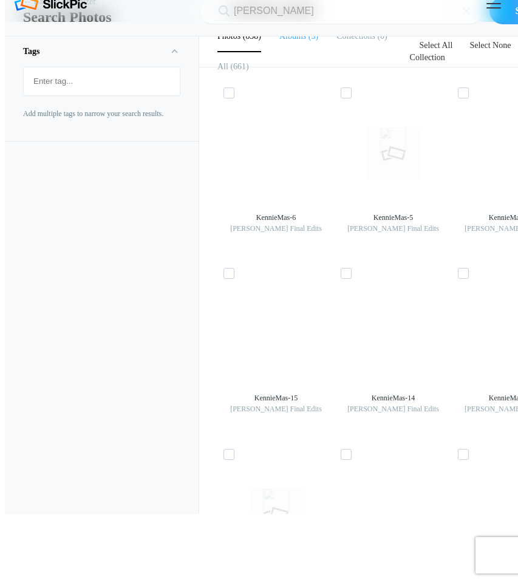 The image size is (518, 582). What do you see at coordinates (276, 217) in the screenshot?
I see `div: KennieMas-6` at bounding box center [276, 217].